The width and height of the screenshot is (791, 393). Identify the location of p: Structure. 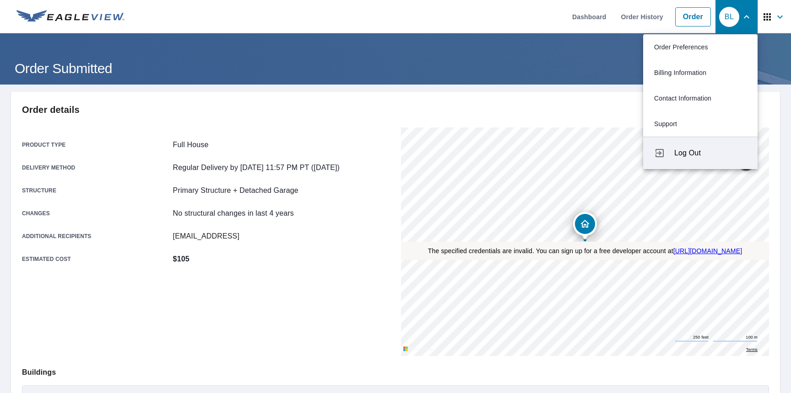
(96, 191).